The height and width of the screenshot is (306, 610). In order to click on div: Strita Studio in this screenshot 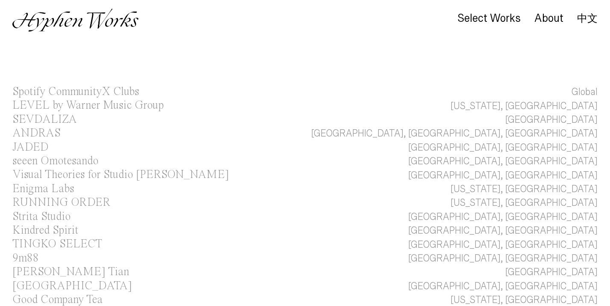, I will do `click(41, 216)`.